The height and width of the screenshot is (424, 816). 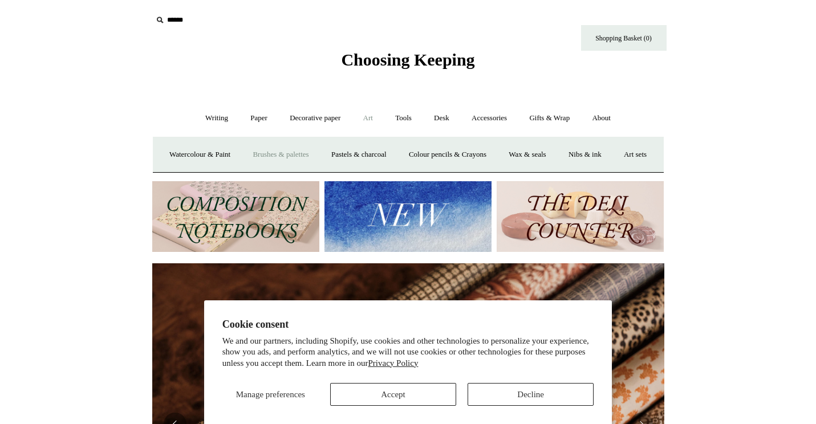 I want to click on a: About, so click(x=601, y=118).